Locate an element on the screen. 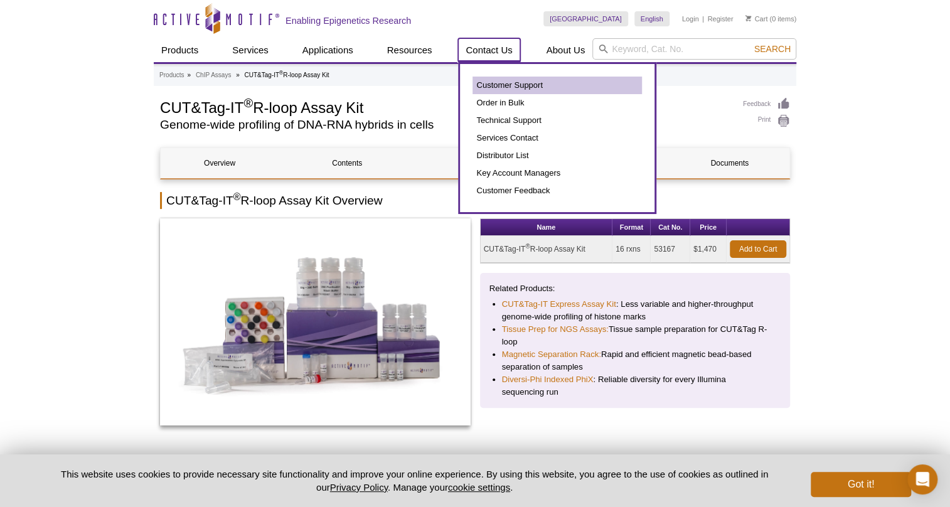 This screenshot has height=507, width=950. a: Customer Support is located at coordinates (557, 85).